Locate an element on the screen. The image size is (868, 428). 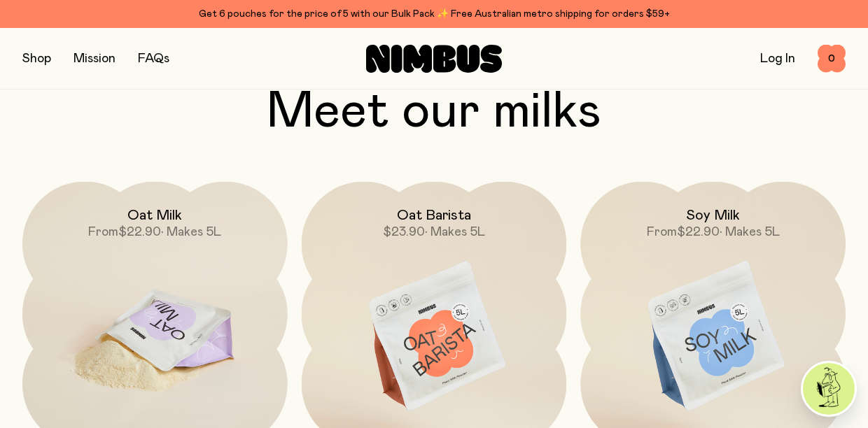
a: Log In is located at coordinates (777, 58).